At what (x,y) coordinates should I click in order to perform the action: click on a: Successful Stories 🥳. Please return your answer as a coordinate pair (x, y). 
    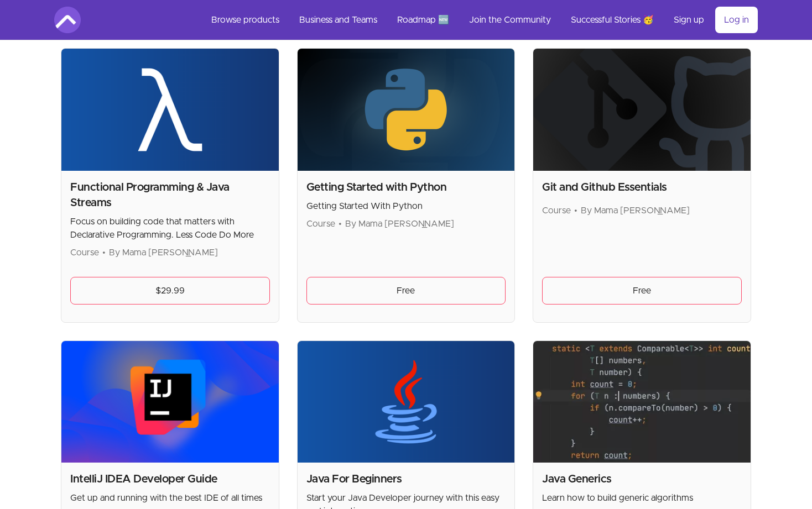
    Looking at the image, I should click on (612, 20).